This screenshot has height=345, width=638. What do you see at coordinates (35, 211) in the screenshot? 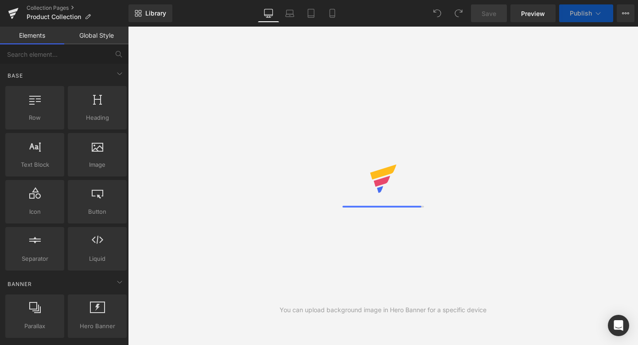
I see `span: Icon` at bounding box center [35, 211].